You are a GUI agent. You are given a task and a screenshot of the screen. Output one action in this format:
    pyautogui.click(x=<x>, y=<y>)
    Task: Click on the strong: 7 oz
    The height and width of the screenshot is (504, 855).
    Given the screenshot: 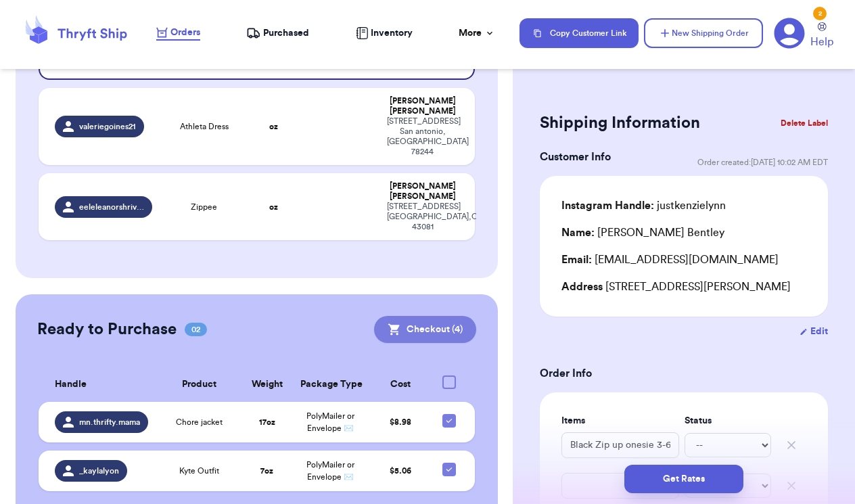 What is the action you would take?
    pyautogui.click(x=266, y=470)
    